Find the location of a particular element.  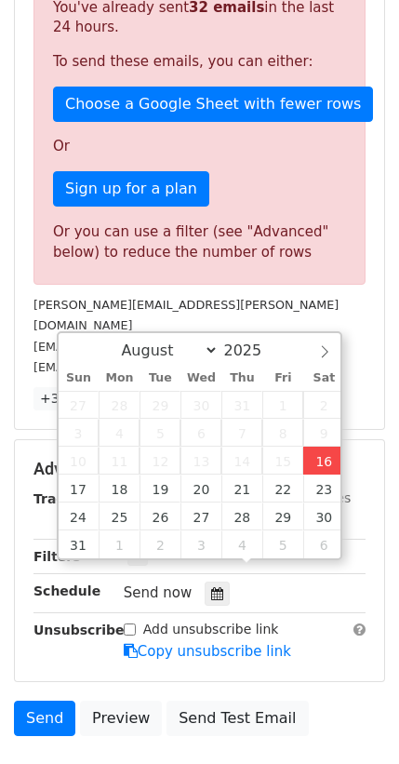

a: Copy unsubscribe link is located at coordinates (208, 652).